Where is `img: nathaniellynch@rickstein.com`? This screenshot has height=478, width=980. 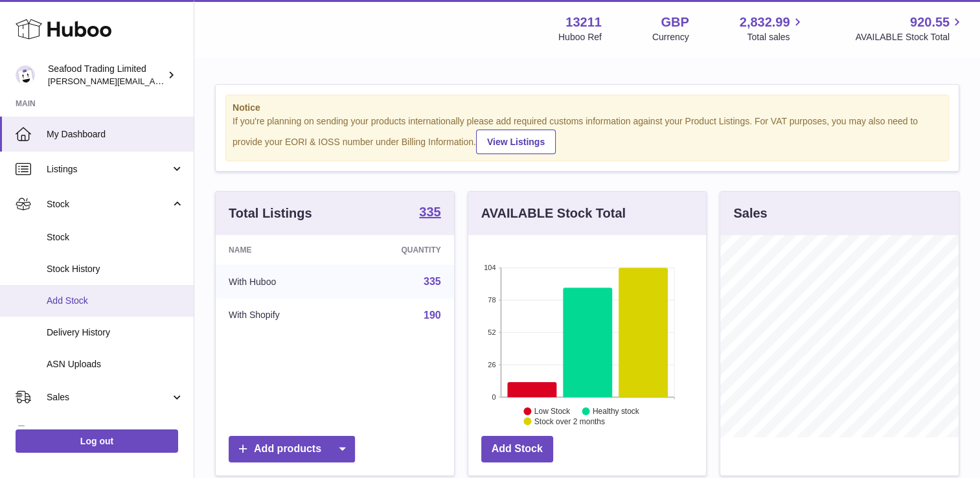
img: nathaniellynch@rickstein.com is located at coordinates (26, 75).